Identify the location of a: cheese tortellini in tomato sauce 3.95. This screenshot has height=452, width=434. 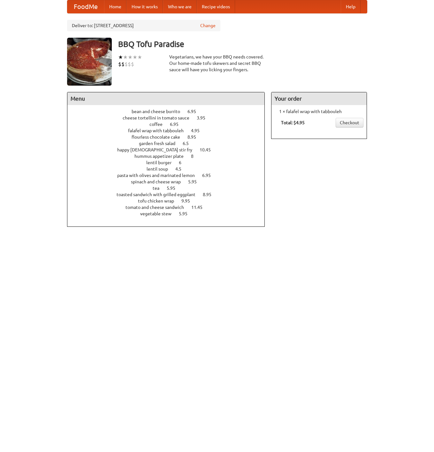
(170, 118).